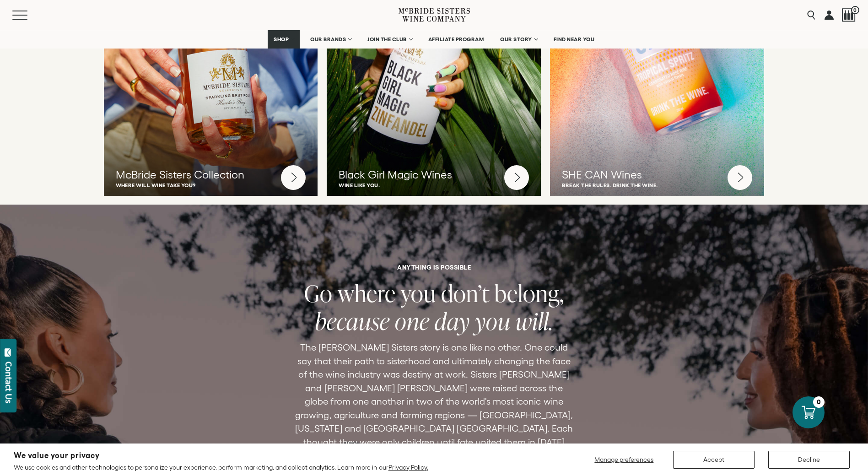 The image size is (868, 476). What do you see at coordinates (810, 460) in the screenshot?
I see `button: Decline` at bounding box center [810, 460].